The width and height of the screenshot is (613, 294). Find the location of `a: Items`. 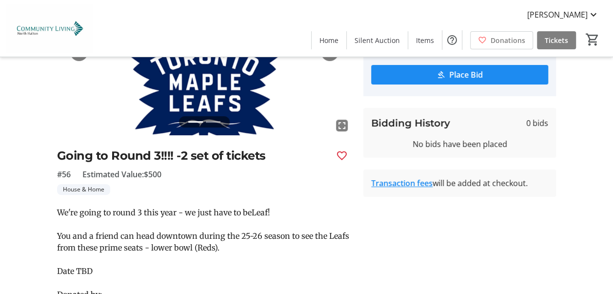

a: Items is located at coordinates (425, 40).